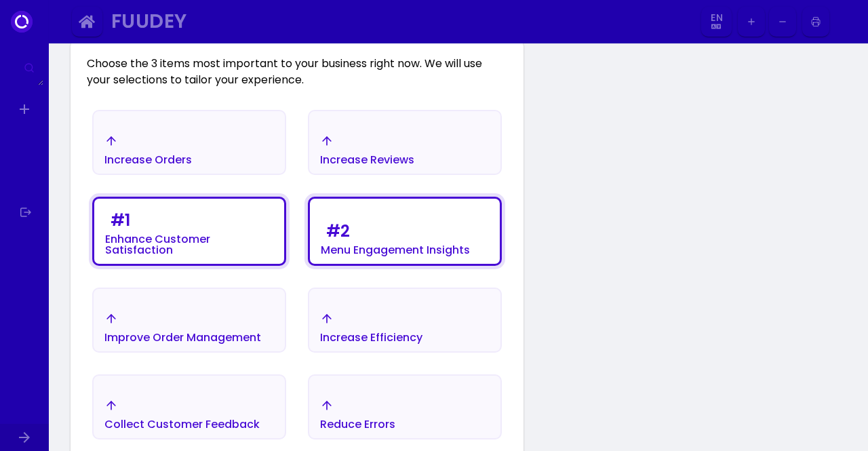 This screenshot has width=868, height=451. Describe the element at coordinates (189, 245) in the screenshot. I see `div: Enhance Customer Satisfaction` at that location.